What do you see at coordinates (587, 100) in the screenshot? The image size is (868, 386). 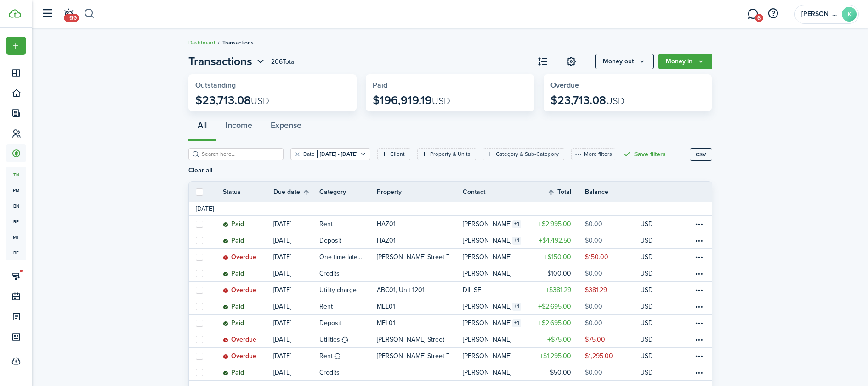 I see `p: $23,713.08` at bounding box center [587, 100].